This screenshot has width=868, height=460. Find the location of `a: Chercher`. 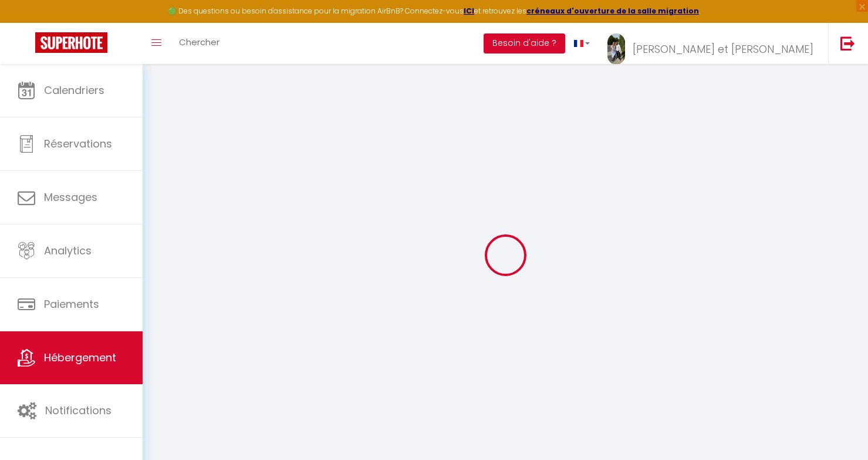

a: Chercher is located at coordinates (198, 43).